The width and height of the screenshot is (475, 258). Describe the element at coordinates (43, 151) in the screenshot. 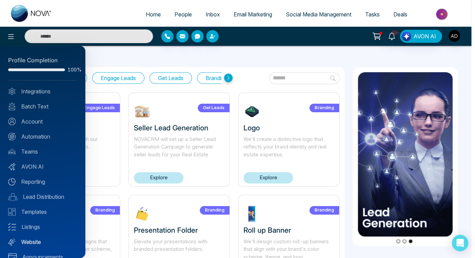

I see `a: Teams` at that location.